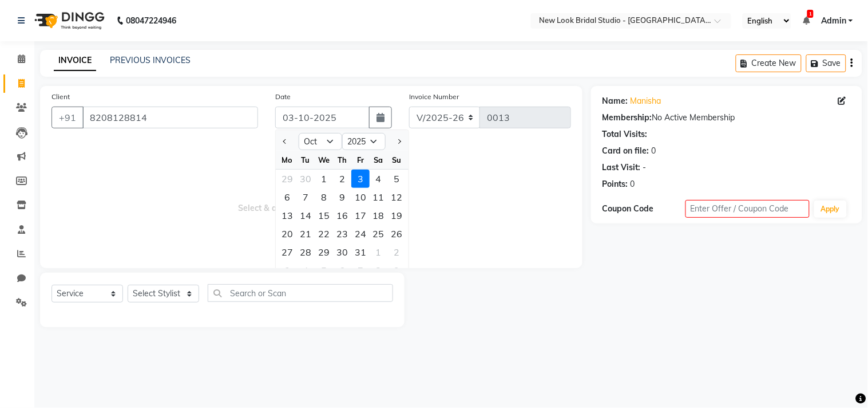  Describe the element at coordinates (379, 215) in the screenshot. I see `div: Saturday, October 18, 2025` at that location.